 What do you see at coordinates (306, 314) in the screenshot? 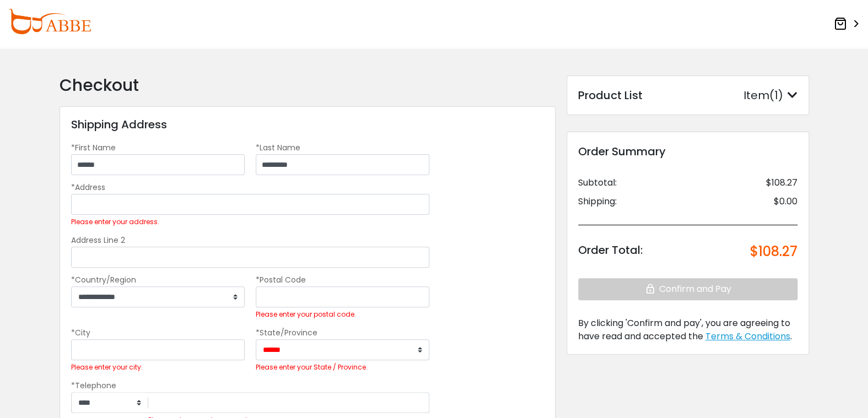
I see `label: Please enter your postal code.` at bounding box center [306, 314].